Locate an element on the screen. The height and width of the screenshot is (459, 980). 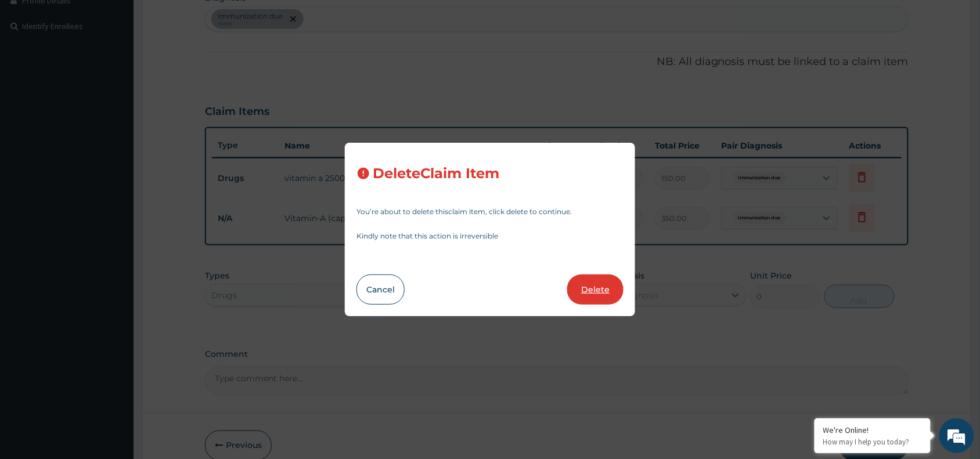
p: Kindly note that this action is irreversible is located at coordinates (490, 236).